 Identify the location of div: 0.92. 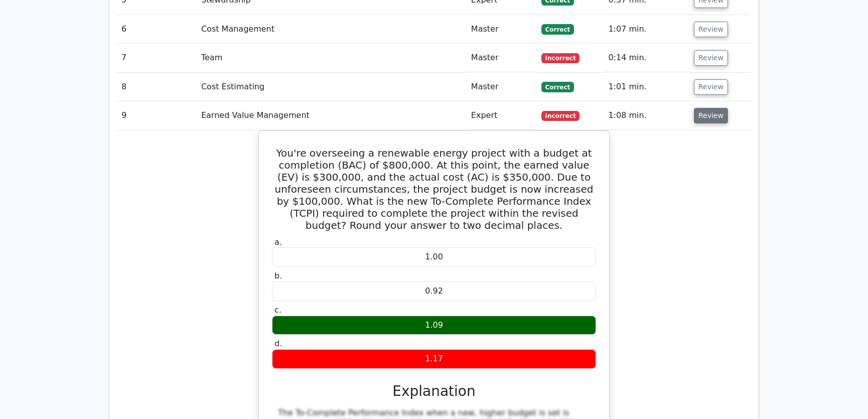
(434, 291).